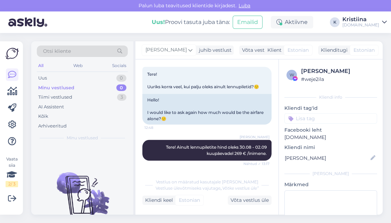 Image resolution: width=391 pixels, height=223 pixels. What do you see at coordinates (257, 164) in the screenshot?
I see `span: Nähtud ✓ 13:17` at bounding box center [257, 164].